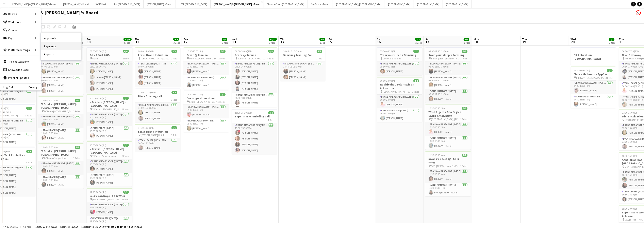 This screenshot has height=230, width=644. What do you see at coordinates (630, 209) in the screenshot?
I see `span: 15:00-20:00 (5h)` at bounding box center [630, 209].